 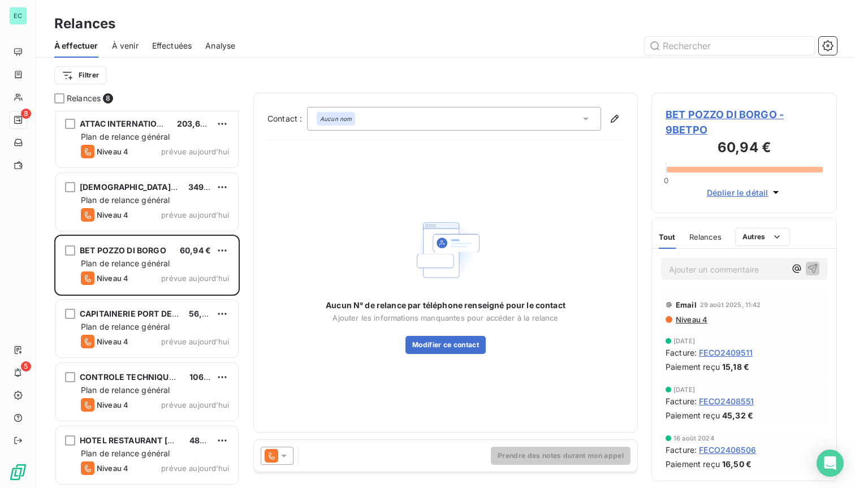 I want to click on span: 106,65 €, so click(x=206, y=377).